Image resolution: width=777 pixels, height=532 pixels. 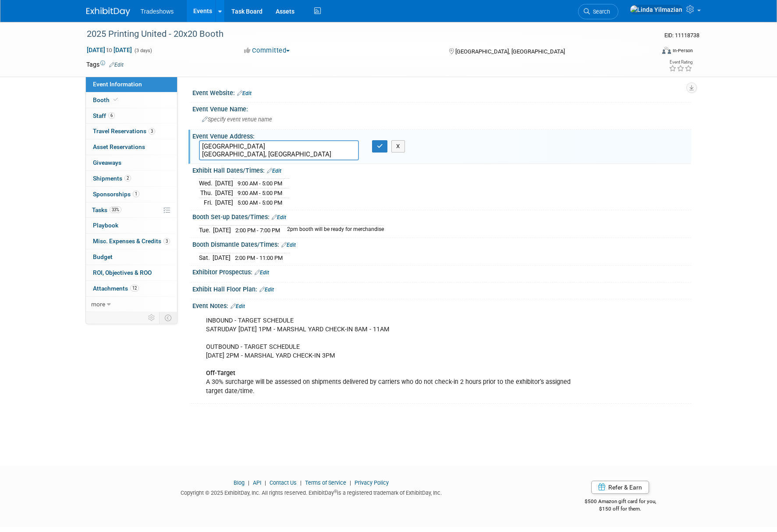 I want to click on a: Blog, so click(x=239, y=482).